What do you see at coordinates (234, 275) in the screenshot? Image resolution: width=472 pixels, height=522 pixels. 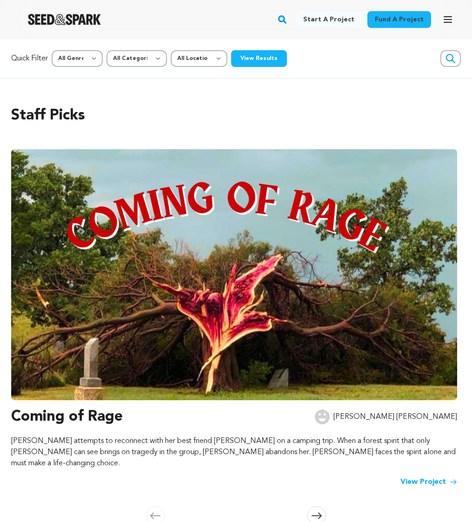 I see `img: Coming of Rage image` at bounding box center [234, 275].